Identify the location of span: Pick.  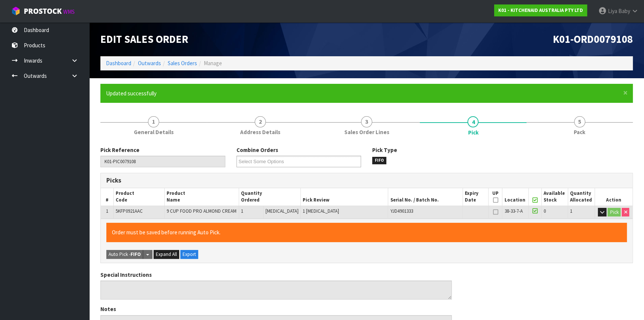
(473, 132).